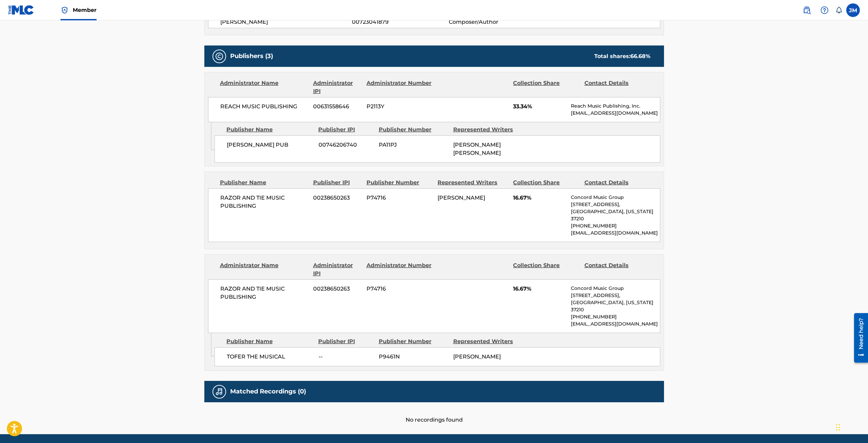 This screenshot has width=868, height=443. What do you see at coordinates (268, 392) in the screenshot?
I see `h5: Matched Recordings (0)` at bounding box center [268, 392].